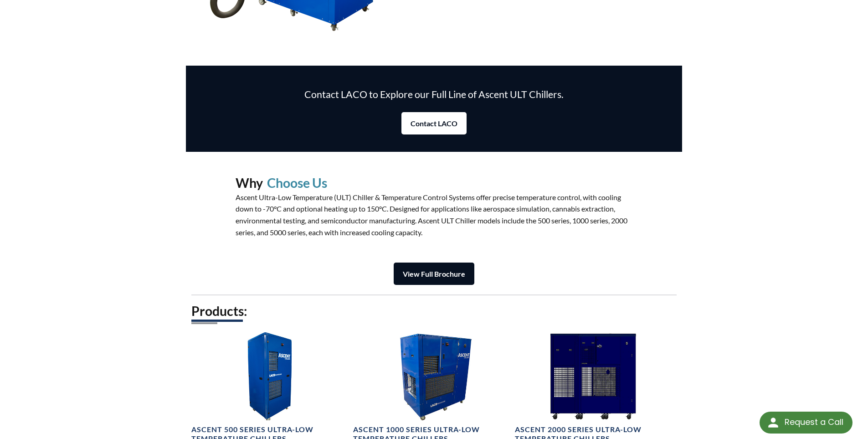 This screenshot has width=868, height=439. What do you see at coordinates (434, 311) in the screenshot?
I see `h2: Products:` at bounding box center [434, 311].